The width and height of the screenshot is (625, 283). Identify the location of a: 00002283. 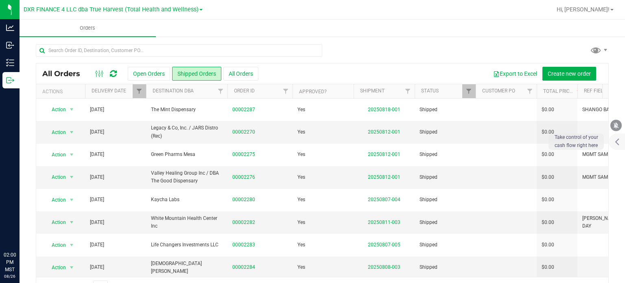
(244, 244).